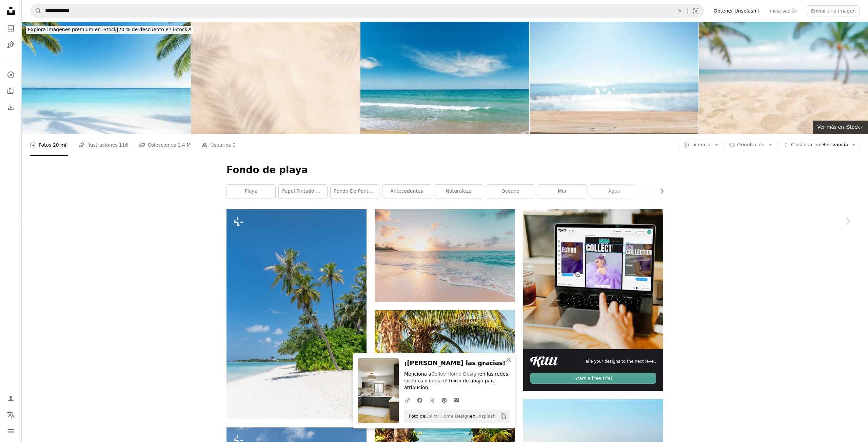 This screenshot has width=868, height=442. Describe the element at coordinates (510, 191) in the screenshot. I see `a: Oceano` at that location.